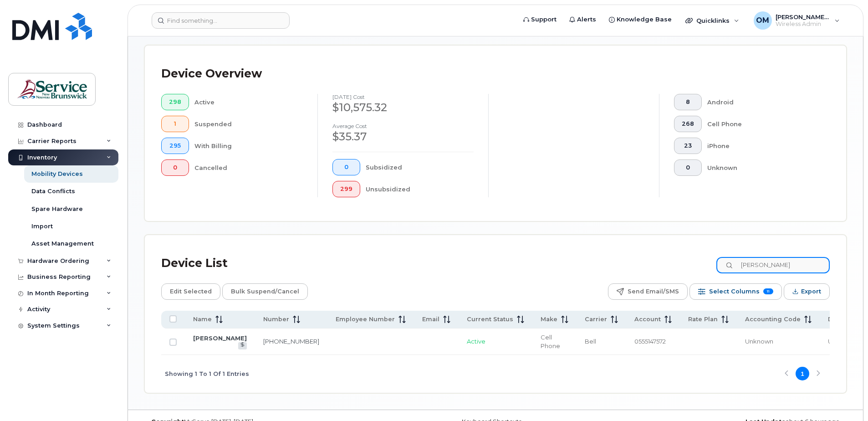  Describe the element at coordinates (220, 20) in the screenshot. I see `input: Find something...` at that location.